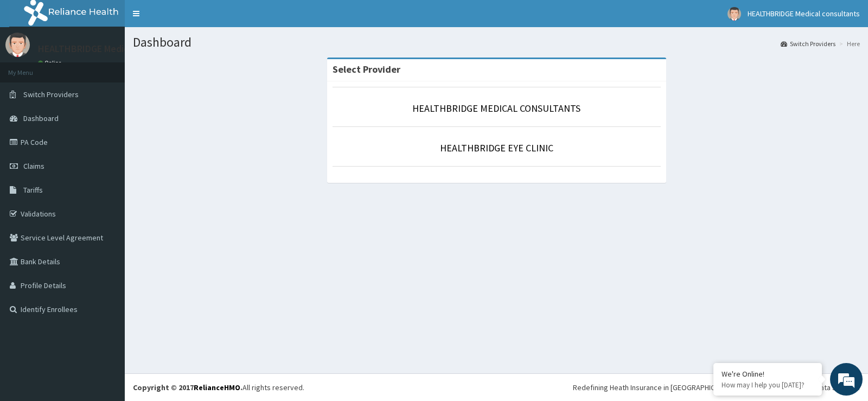  Describe the element at coordinates (51, 63) in the screenshot. I see `a: Online` at that location.